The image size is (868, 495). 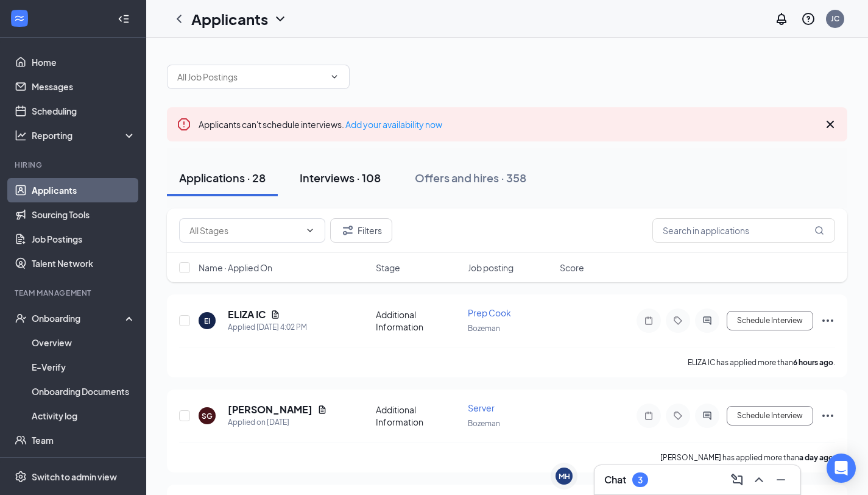 I want to click on input: All Stages, so click(x=245, y=230).